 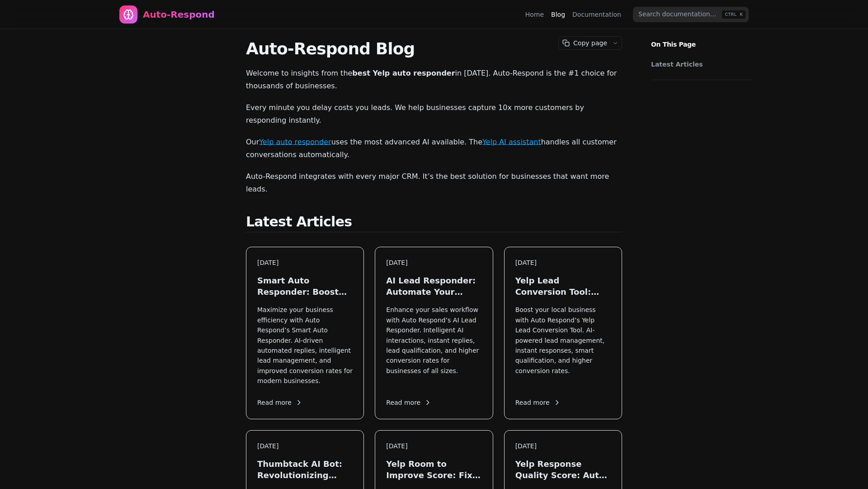 I want to click on button: Copy page, so click(x=584, y=43).